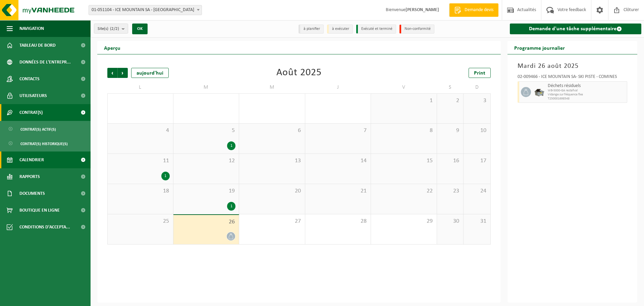 The height and width of the screenshot is (306, 644). I want to click on h2: Aperçu, so click(112, 47).